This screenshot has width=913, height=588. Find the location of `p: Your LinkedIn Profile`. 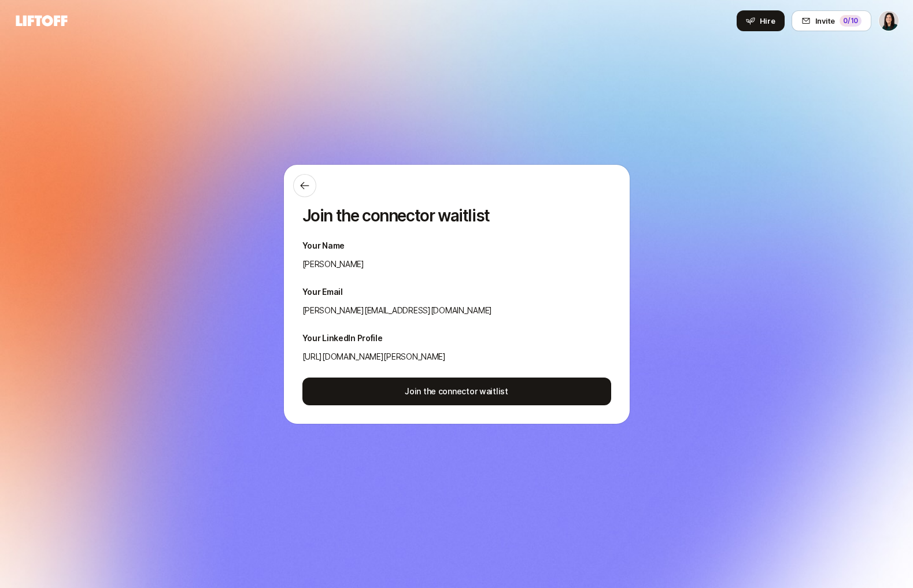

p: Your LinkedIn Profile is located at coordinates (456, 338).